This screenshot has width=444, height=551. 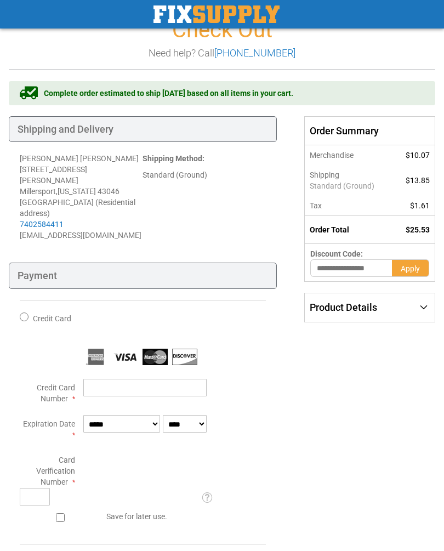 I want to click on span: Order Summary, so click(x=369, y=131).